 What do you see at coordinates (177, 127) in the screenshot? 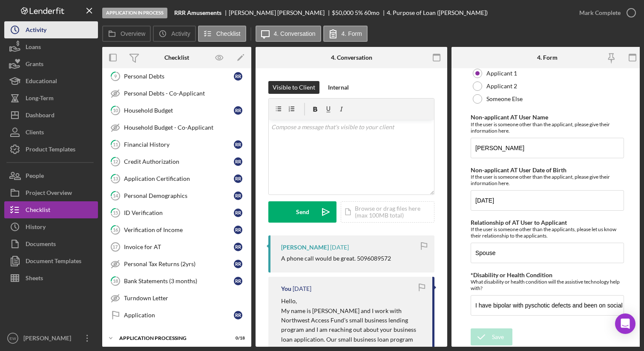
I see `a: Household Budget - Co-Applicant` at bounding box center [177, 127].